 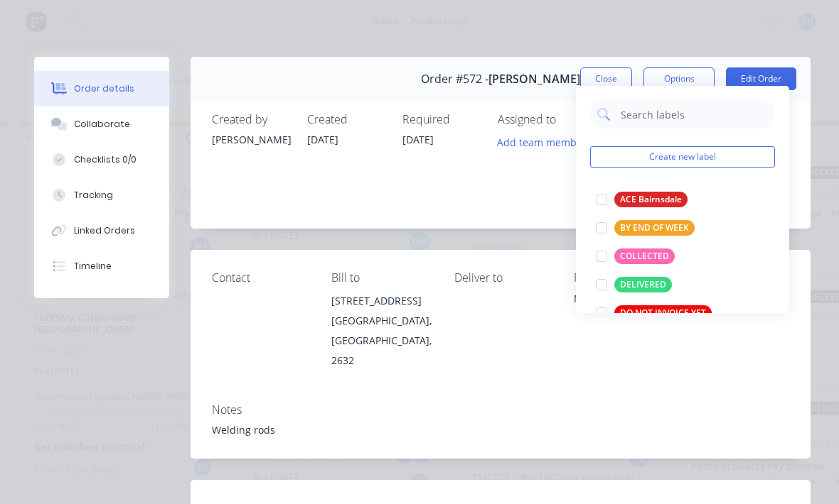 I want to click on div: Timeline, so click(x=93, y=266).